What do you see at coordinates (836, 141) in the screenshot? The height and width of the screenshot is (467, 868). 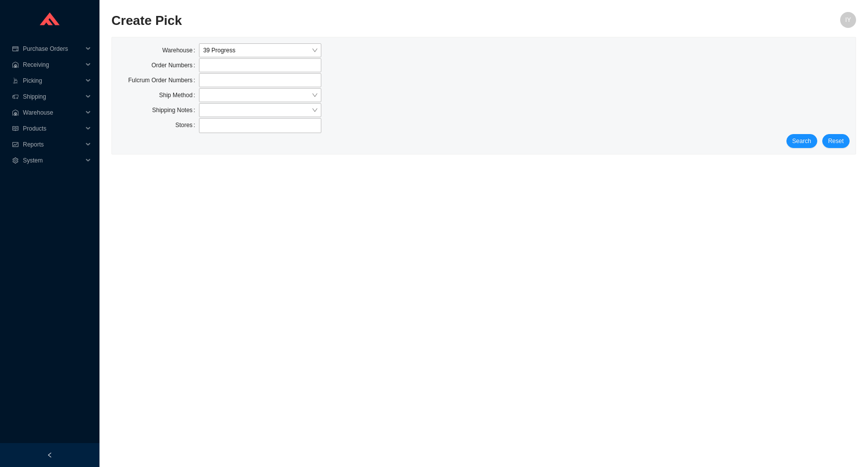 I see `button: Reset` at bounding box center [836, 141].